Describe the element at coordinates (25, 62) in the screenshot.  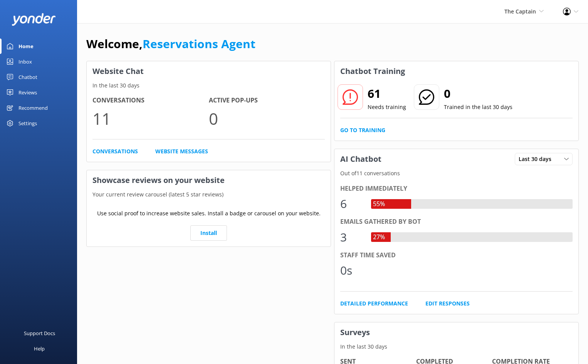
I see `div: Inbox` at that location.